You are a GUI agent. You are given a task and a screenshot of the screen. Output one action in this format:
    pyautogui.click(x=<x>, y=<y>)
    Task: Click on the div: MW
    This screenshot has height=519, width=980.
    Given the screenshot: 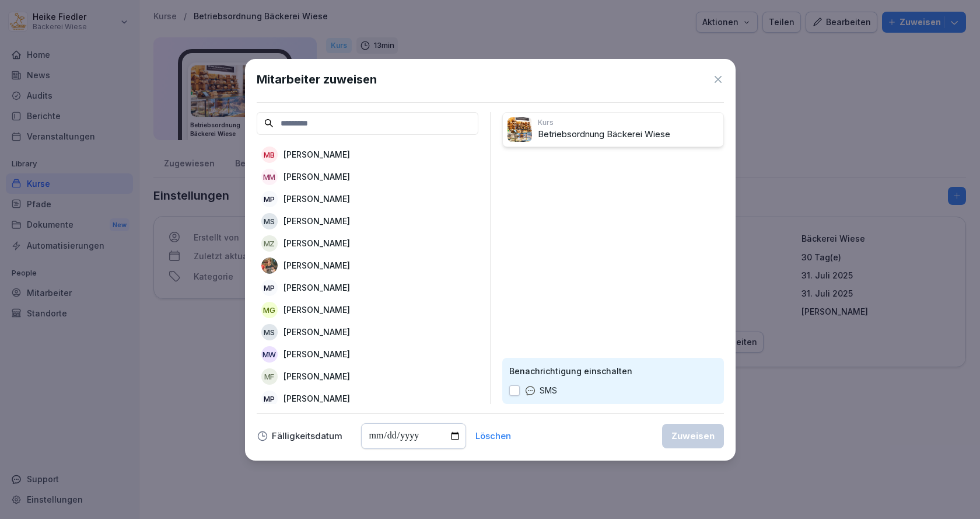 What is the action you would take?
    pyautogui.click(x=270, y=355)
    